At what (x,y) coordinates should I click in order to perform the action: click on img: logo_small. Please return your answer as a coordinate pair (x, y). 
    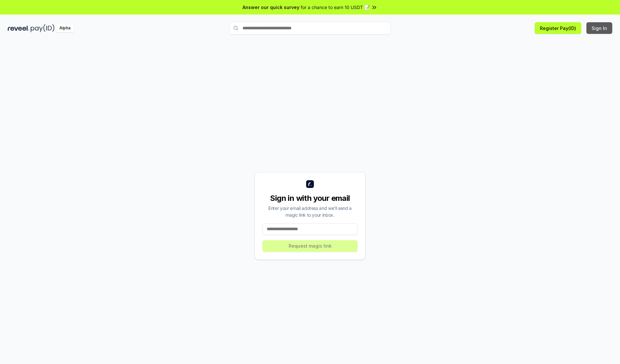
    Looking at the image, I should click on (310, 184).